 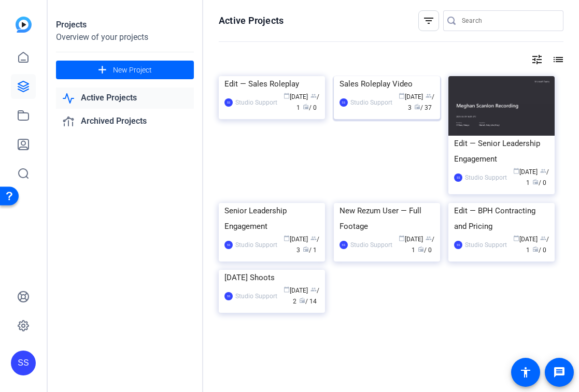 I want to click on mat-icon: add, so click(x=102, y=70).